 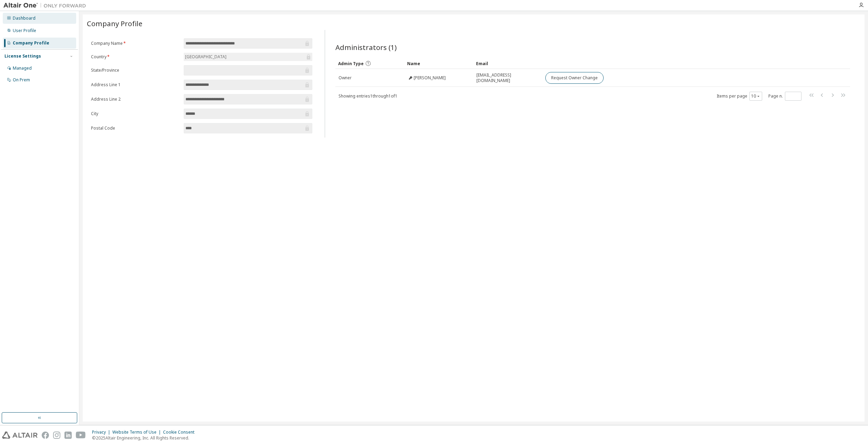 I want to click on span: Items per page, so click(x=739, y=96).